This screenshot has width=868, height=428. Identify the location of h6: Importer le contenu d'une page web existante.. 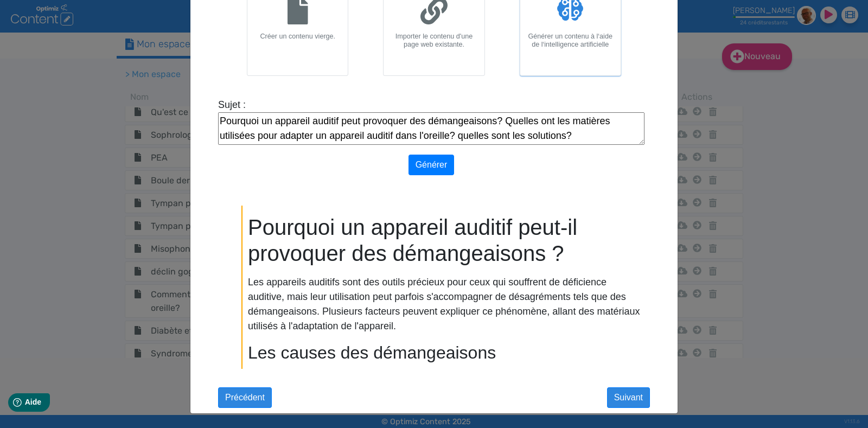
(434, 41).